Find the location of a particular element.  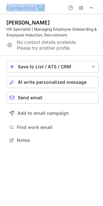

div: No contact details available. Please try another profile. is located at coordinates (53, 45).